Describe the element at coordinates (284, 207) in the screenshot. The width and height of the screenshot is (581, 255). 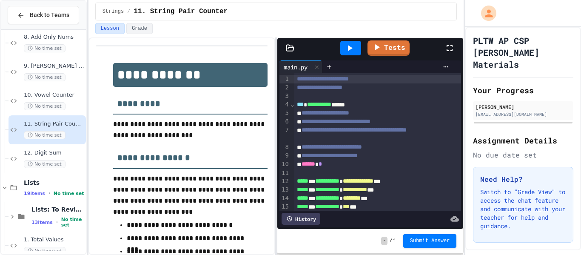
I see `div: 15` at that location.